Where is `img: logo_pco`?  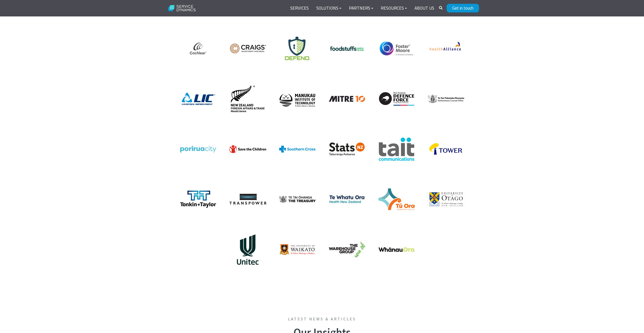
img: logo_pco is located at coordinates (446, 99).